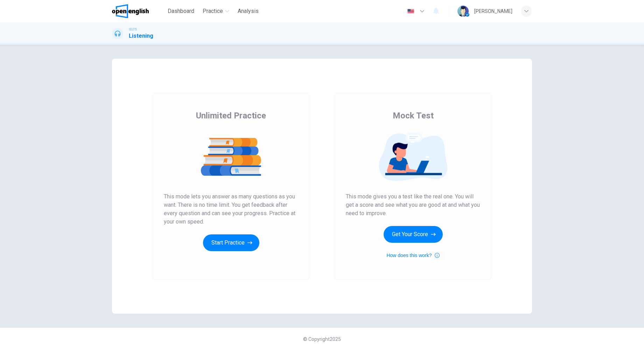  I want to click on img: Profile picture, so click(463, 11).